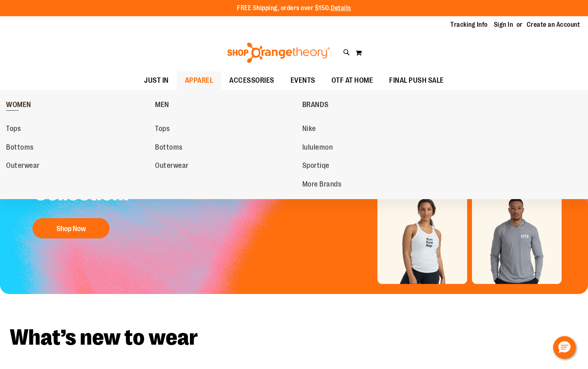 This screenshot has width=588, height=369. Describe the element at coordinates (294, 8) in the screenshot. I see `p: FREE Shipping, orders over $150.` at that location.